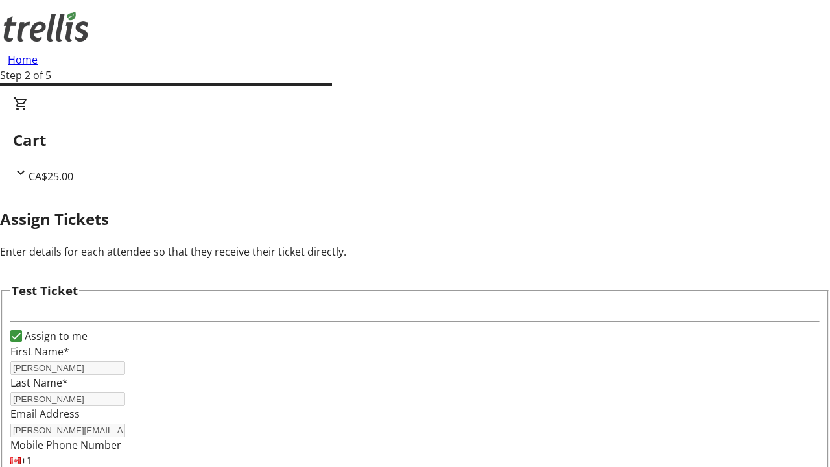 This screenshot has height=467, width=830. Describe the element at coordinates (45, 414) in the screenshot. I see `label: Email Address` at that location.